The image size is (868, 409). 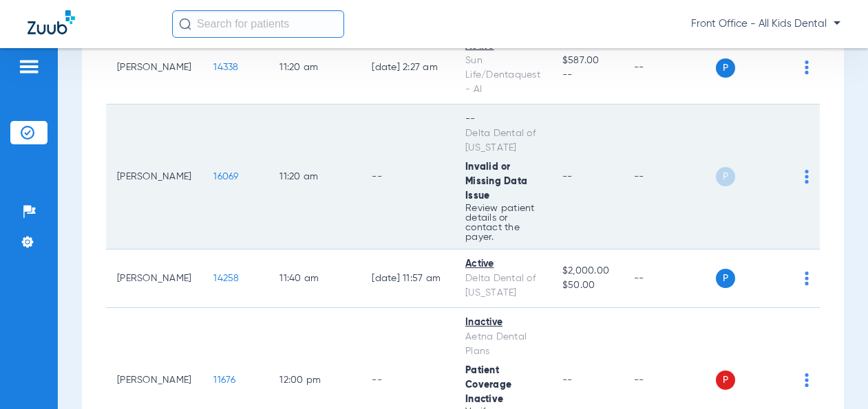 I want to click on span: 14338, so click(x=226, y=67).